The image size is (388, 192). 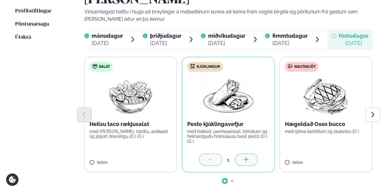 I want to click on p: Pesto kjúklingavefjur, so click(x=228, y=124).